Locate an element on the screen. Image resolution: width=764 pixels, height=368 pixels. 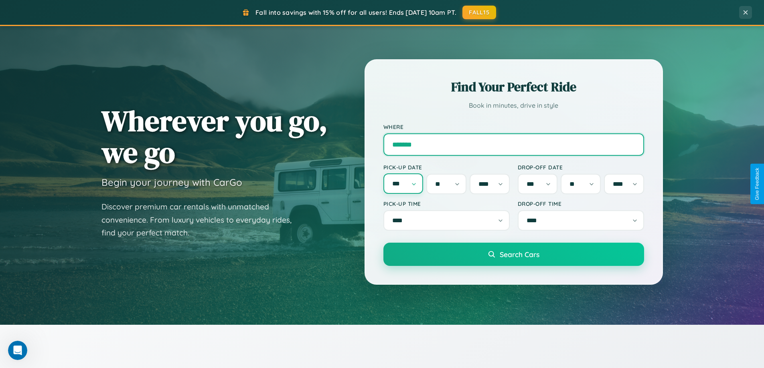
h2: Find Your Perfect Ride is located at coordinates (514, 87).